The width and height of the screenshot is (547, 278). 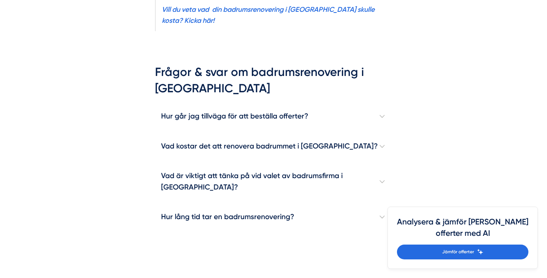 I want to click on h4: Hur går jag tillväga för att beställa offerter?, so click(x=273, y=116).